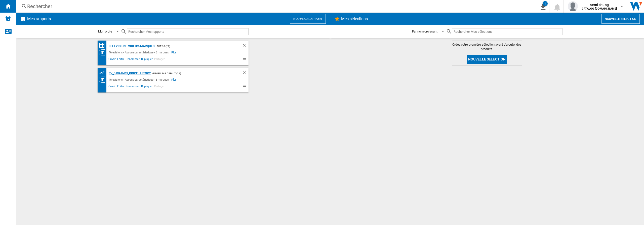 The height and width of the screenshot is (225, 644). I want to click on div: Matrice des prix, so click(103, 45).